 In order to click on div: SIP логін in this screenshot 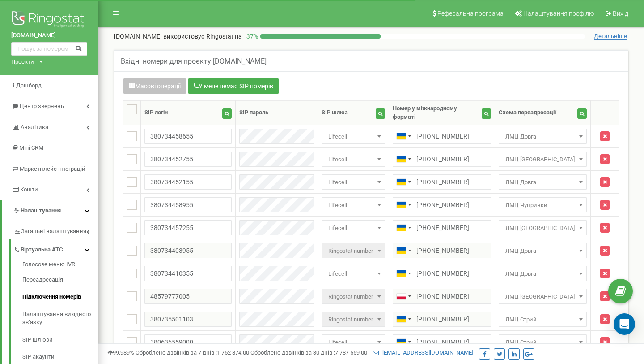, I will do `click(156, 113)`.